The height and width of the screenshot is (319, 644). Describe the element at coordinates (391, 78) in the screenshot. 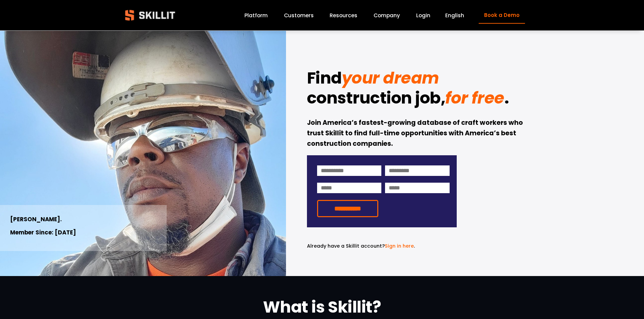

I see `em: your dream` at that location.